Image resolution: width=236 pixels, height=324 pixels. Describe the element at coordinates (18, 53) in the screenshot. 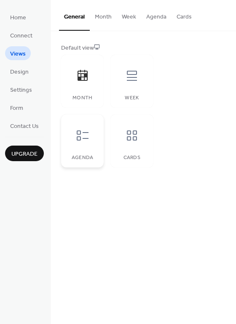

I see `a: Views` at that location.